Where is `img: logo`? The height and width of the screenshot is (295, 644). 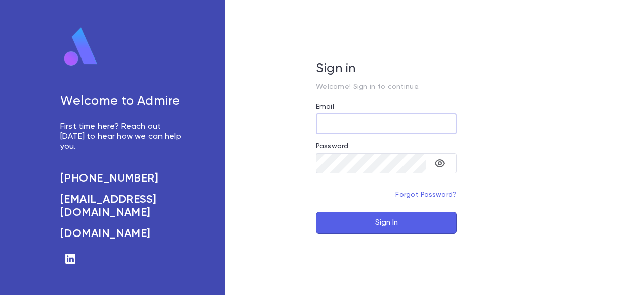 img: logo is located at coordinates (81, 46).